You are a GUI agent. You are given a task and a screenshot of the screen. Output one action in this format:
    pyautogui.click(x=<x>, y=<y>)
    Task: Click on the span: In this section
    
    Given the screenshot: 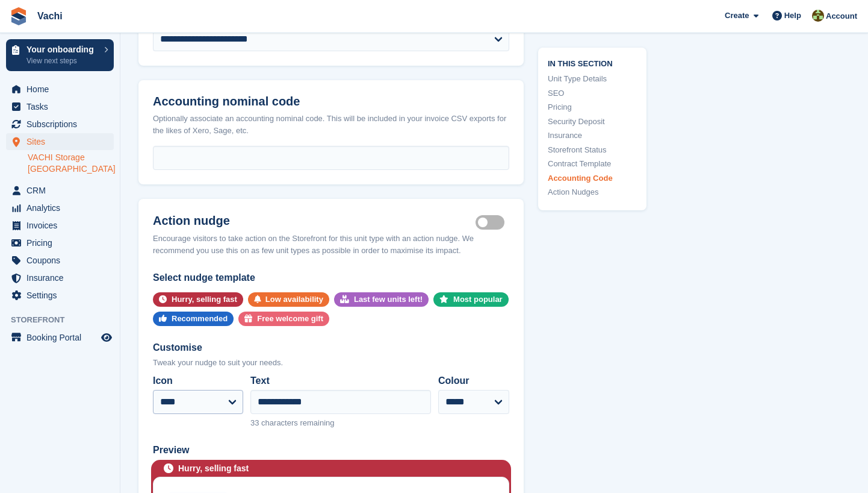 What is the action you would take?
    pyautogui.click(x=592, y=62)
    